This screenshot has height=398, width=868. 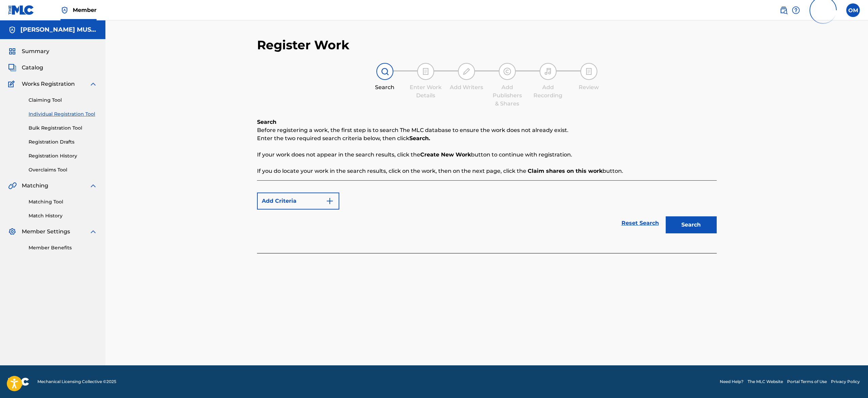 I want to click on div: Add Publishers & Shares, so click(x=507, y=95).